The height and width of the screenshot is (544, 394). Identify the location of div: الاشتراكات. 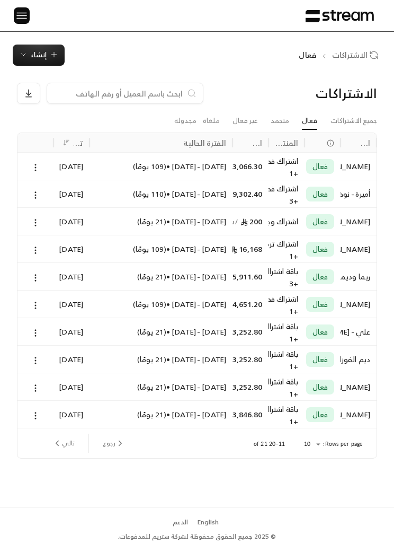
(336, 93).